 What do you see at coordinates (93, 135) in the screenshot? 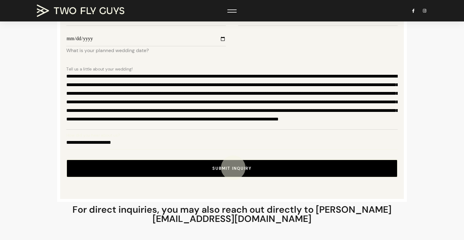
I see `span: How did you hear about us?` at bounding box center [93, 135].